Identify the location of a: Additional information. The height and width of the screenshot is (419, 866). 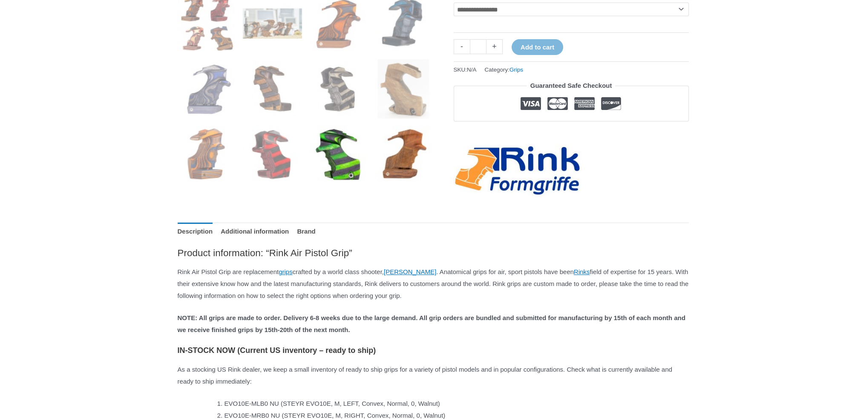
(255, 231).